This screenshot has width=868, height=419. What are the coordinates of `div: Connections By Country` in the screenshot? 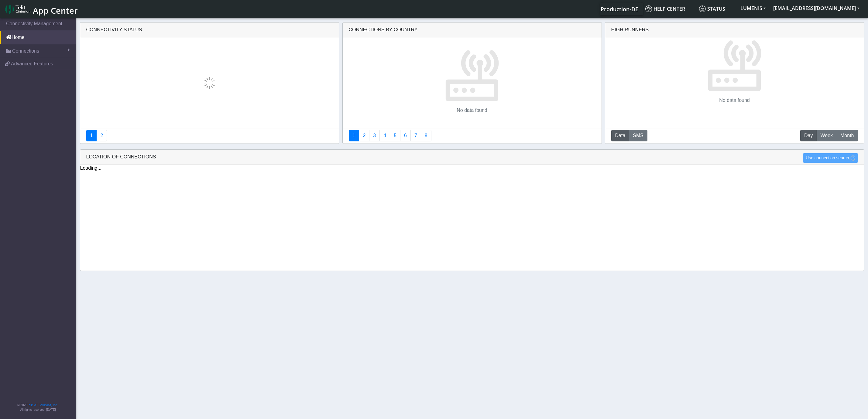 It's located at (472, 30).